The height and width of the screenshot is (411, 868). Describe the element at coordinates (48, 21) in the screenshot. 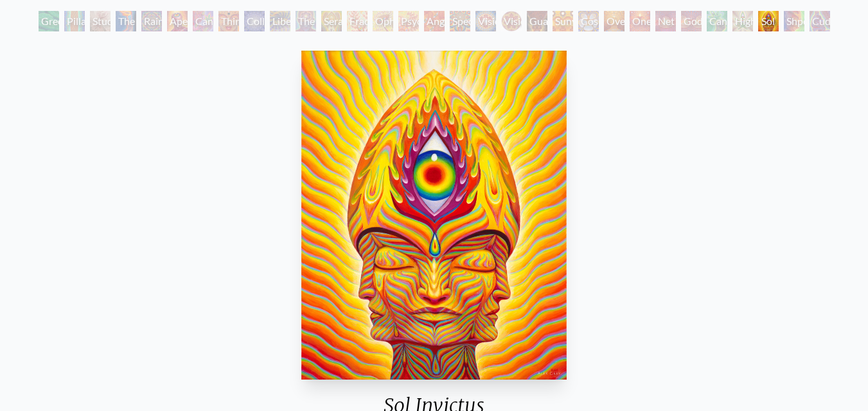

I see `div: Green Hand` at that location.